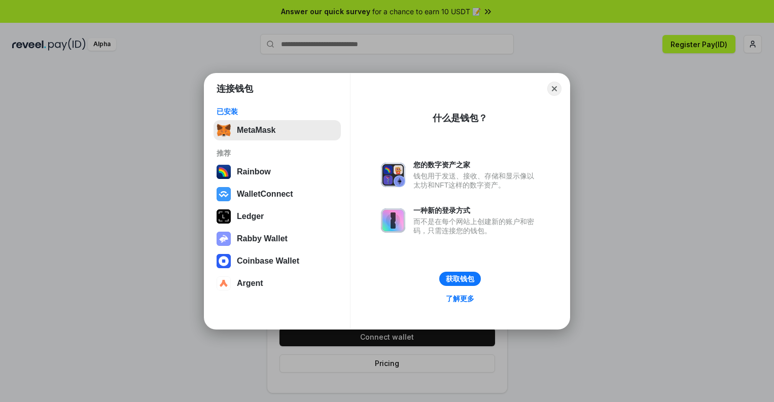 This screenshot has width=774, height=402. I want to click on img: svg+xml,%3Csvg%20xmlns%3D%22http%3A%2F%2Fwww.w3.org%2F2000%2Fsvg%22%20width%3D%2228%22%20height%3..., so click(224, 217).